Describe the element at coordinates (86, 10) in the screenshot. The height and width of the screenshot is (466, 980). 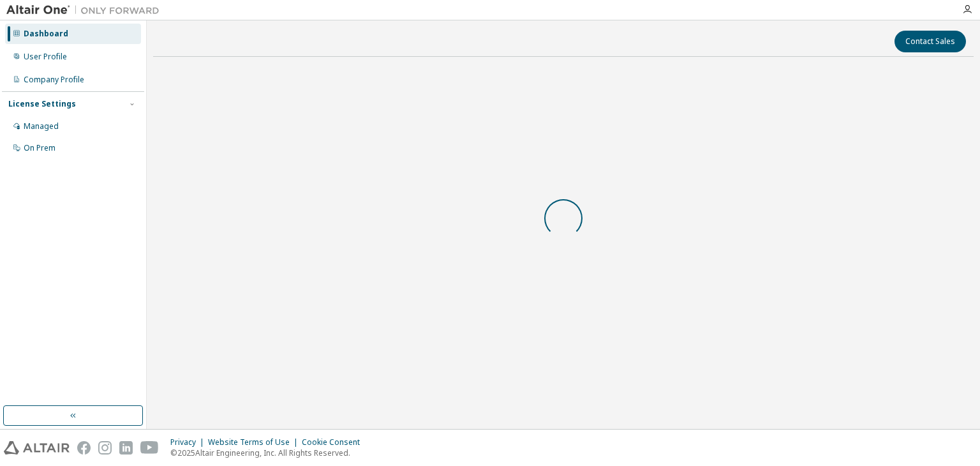
I see `img: Altair One` at that location.